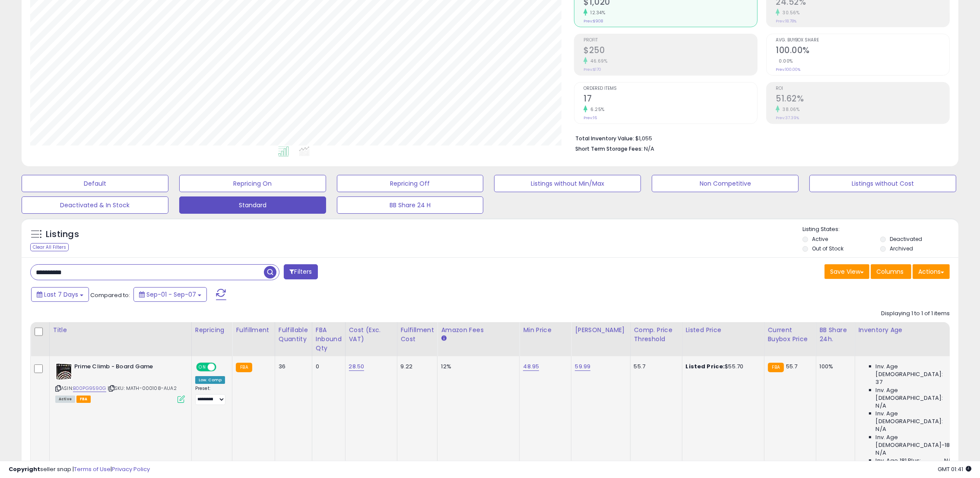 The image size is (980, 478). Describe the element at coordinates (863, 51) in the screenshot. I see `h2: 100.00%` at that location.